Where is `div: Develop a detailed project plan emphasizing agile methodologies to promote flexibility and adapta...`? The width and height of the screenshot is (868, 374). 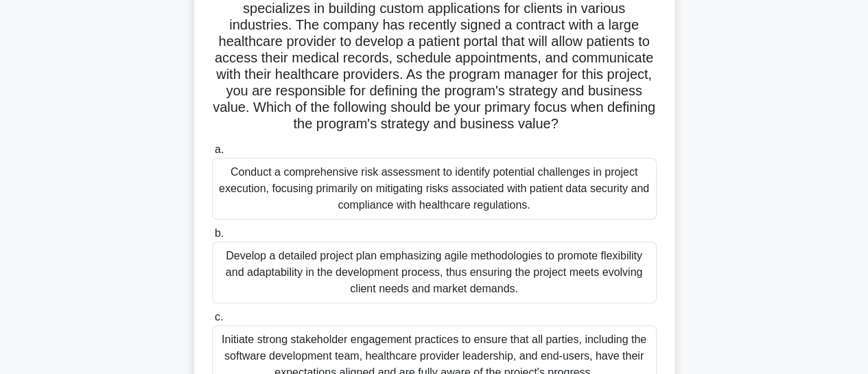
div: Develop a detailed project plan emphasizing agile methodologies to promote flexibility and adapta... is located at coordinates (434, 272).